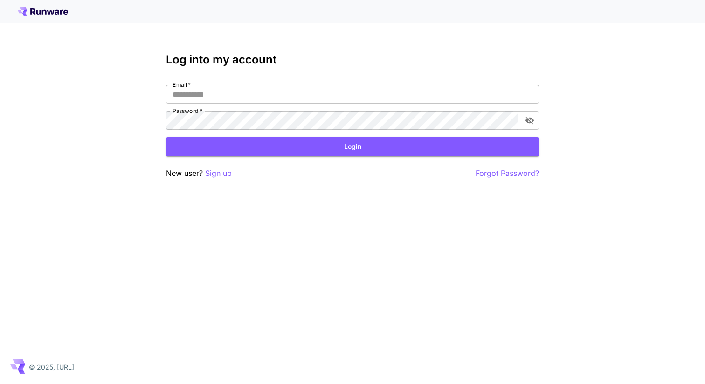 The image size is (705, 384). I want to click on button: toggle password visibility, so click(530, 120).